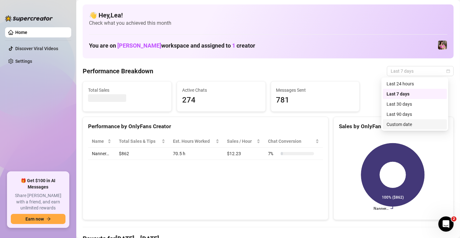 The width and height of the screenshot is (460, 238). I want to click on span: Messages Sent, so click(315, 90).